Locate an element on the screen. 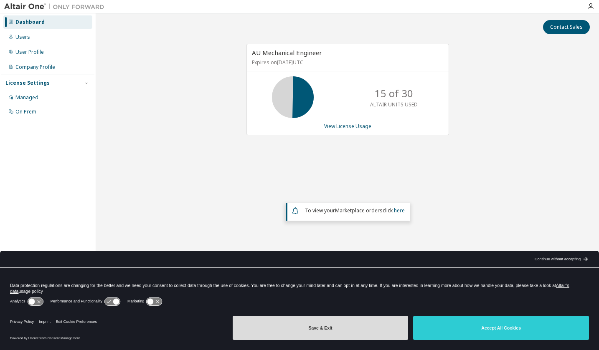 The image size is (599, 350). span: To view your click is located at coordinates (354, 210).